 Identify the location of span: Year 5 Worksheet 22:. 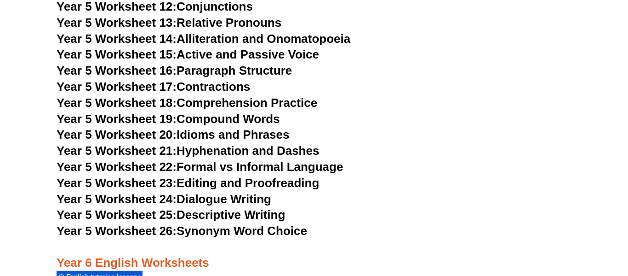
(116, 167).